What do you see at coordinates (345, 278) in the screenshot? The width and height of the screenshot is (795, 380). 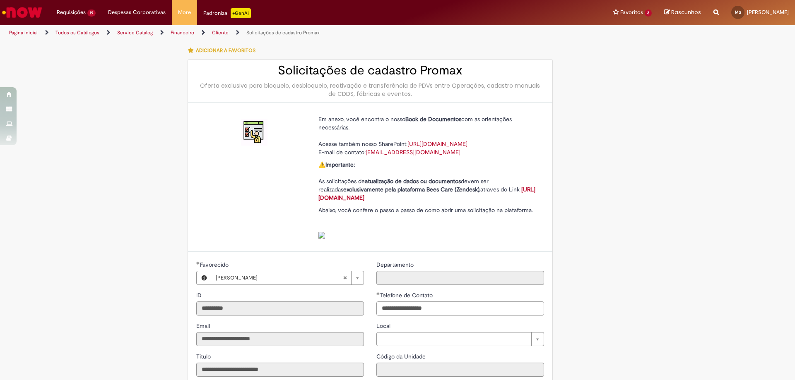 I see `abbr: Limpar campo Favorecido` at bounding box center [345, 278].